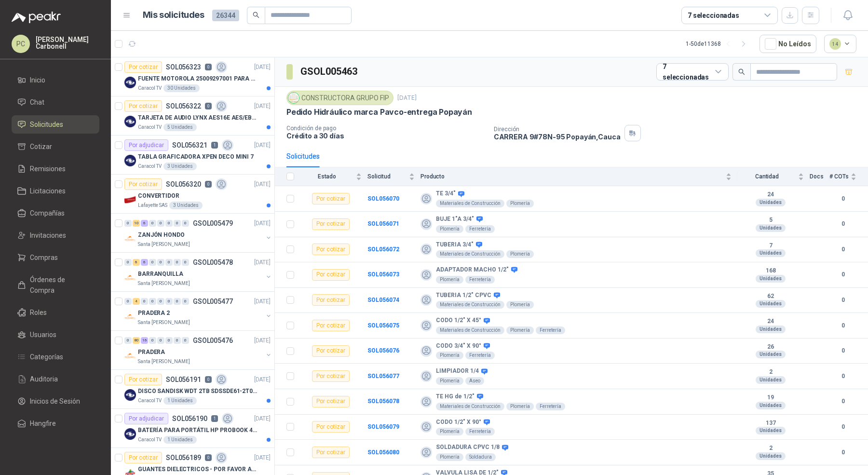  What do you see at coordinates (213, 340) in the screenshot?
I see `p: GSOL005476` at bounding box center [213, 340].